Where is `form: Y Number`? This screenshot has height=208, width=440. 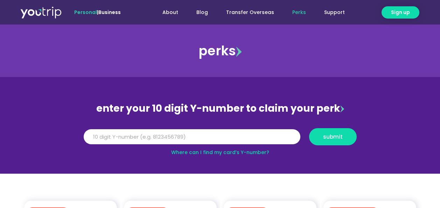 form: Y Number is located at coordinates (220, 139).